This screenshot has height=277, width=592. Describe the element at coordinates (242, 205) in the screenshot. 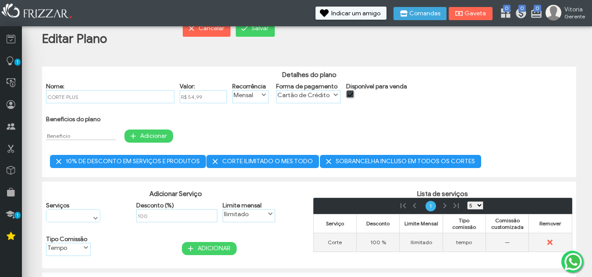

I see `label: Limite mensal` at that location.